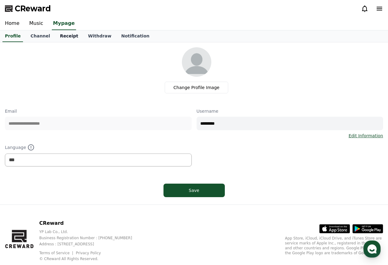 This screenshot has width=388, height=265. Describe the element at coordinates (90, 223) in the screenshot. I see `p: CReward` at that location.